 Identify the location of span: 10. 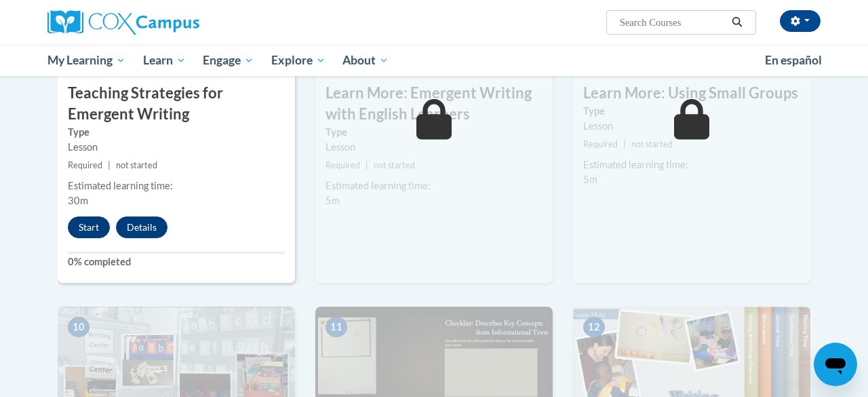
(79, 327).